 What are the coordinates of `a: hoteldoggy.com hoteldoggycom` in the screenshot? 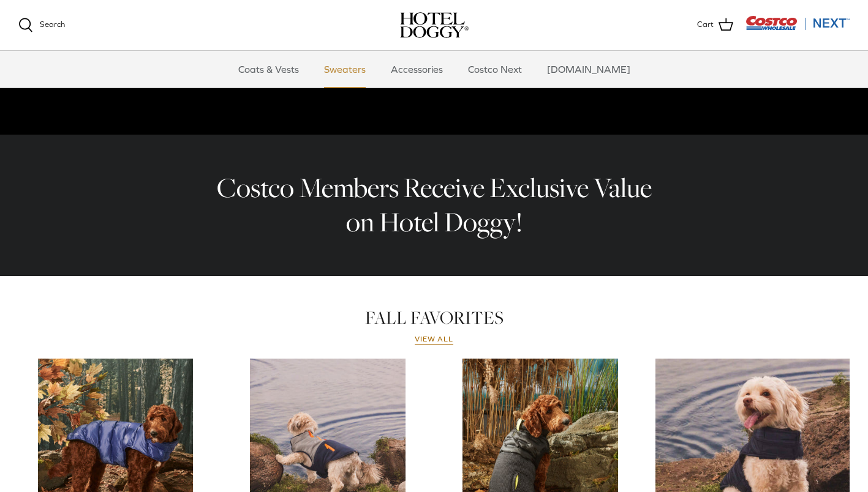 It's located at (434, 25).